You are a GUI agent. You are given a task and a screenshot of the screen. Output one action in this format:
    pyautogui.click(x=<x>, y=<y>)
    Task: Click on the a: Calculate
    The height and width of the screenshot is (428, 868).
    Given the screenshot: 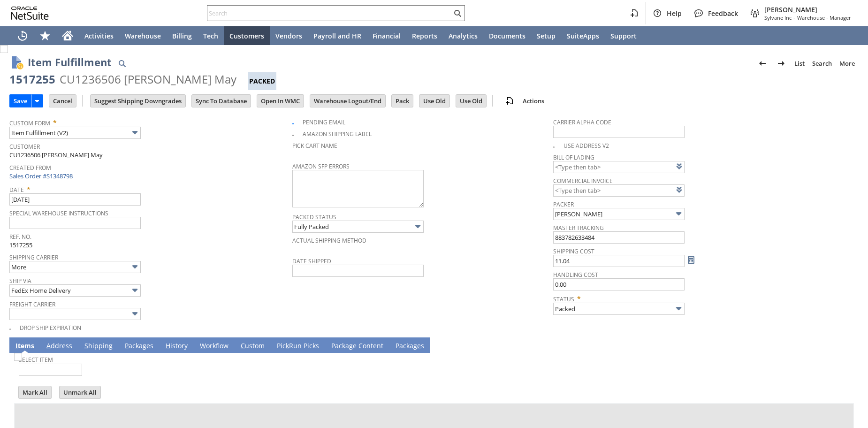 What is the action you would take?
    pyautogui.click(x=691, y=260)
    